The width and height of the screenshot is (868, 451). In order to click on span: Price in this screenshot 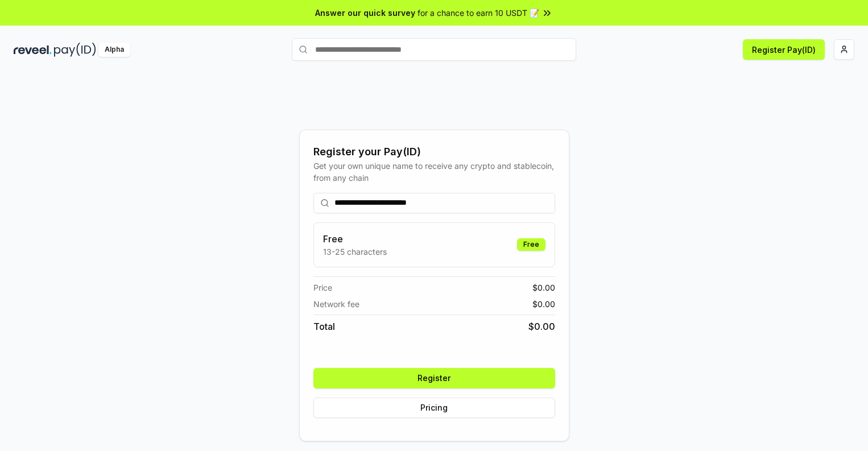, I will do `click(322, 287)`.